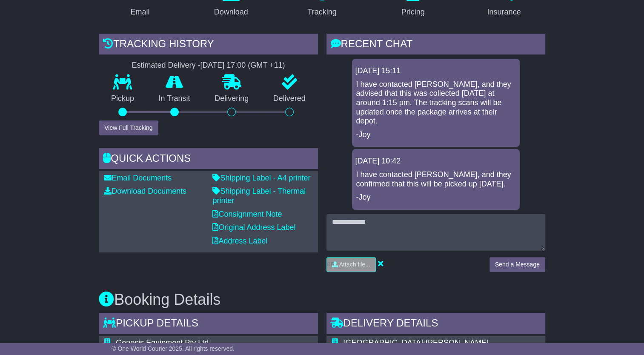  What do you see at coordinates (232, 99) in the screenshot?
I see `p: Delivering` at bounding box center [232, 99].